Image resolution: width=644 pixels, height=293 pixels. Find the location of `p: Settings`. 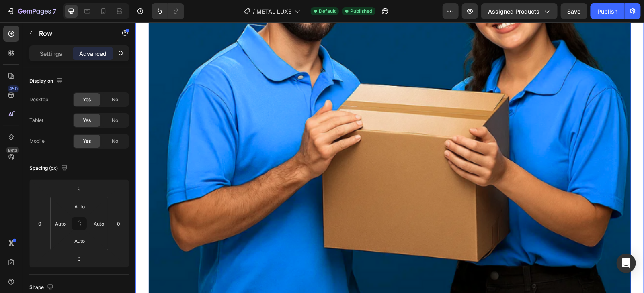

p: Settings is located at coordinates (51, 54).